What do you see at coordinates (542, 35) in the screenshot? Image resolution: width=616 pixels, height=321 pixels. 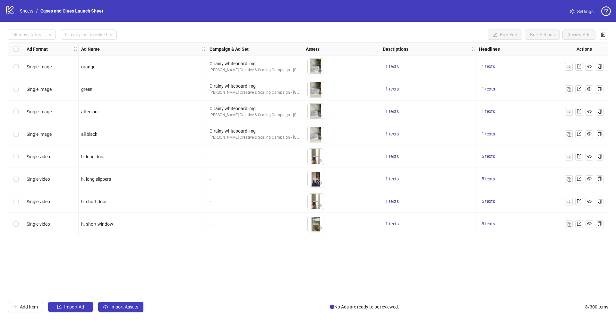 I see `button: Bulk Actions` at bounding box center [542, 35].